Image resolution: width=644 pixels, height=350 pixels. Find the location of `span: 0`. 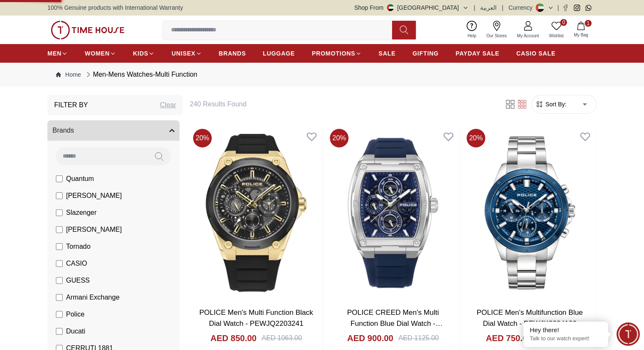

span: 0 is located at coordinates (563, 23).